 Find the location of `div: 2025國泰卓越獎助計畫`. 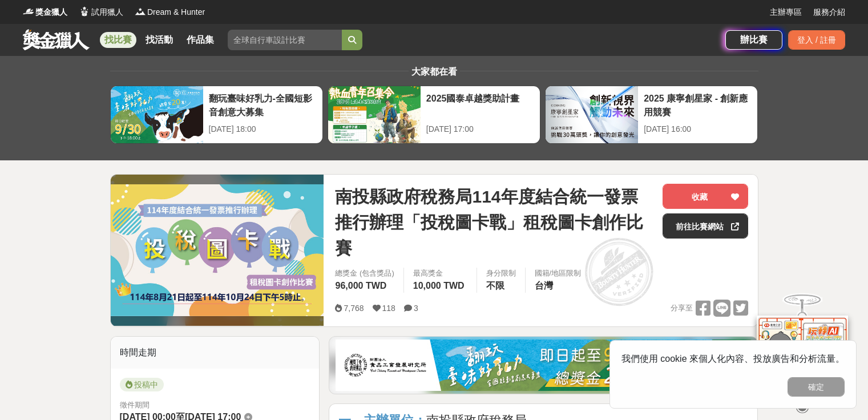

div: 2025國泰卓越獎助計畫 is located at coordinates (480, 104).